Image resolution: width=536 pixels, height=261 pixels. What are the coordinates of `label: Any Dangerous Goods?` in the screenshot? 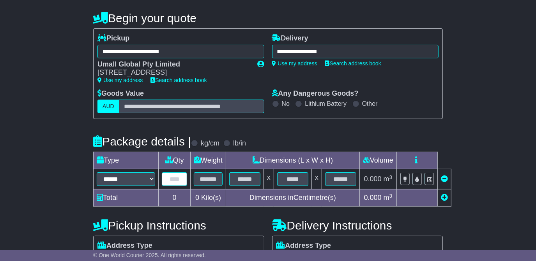 It's located at (315, 94).